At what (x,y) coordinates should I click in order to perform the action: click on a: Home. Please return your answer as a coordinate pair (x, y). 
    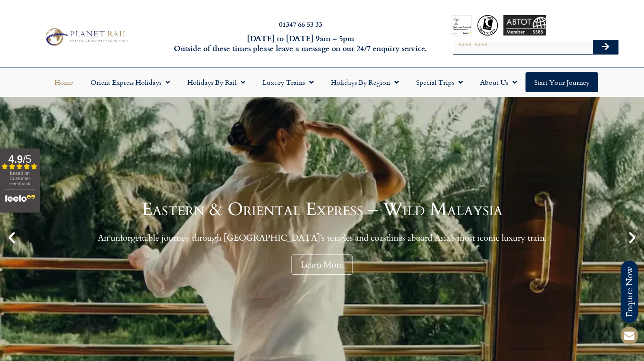
    Looking at the image, I should click on (64, 82).